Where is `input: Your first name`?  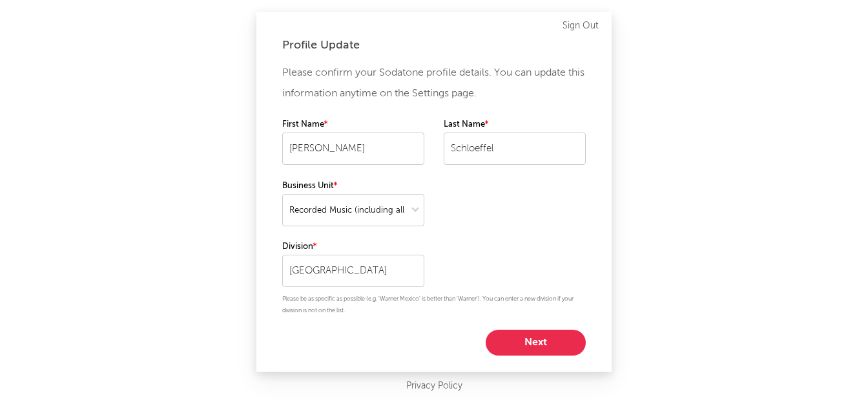 input: Your first name is located at coordinates (354, 148).